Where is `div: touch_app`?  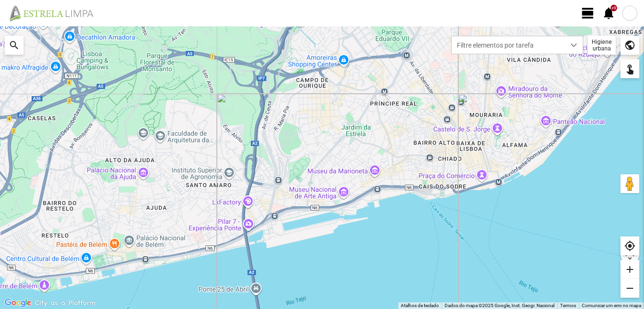
div: touch_app is located at coordinates (630, 69).